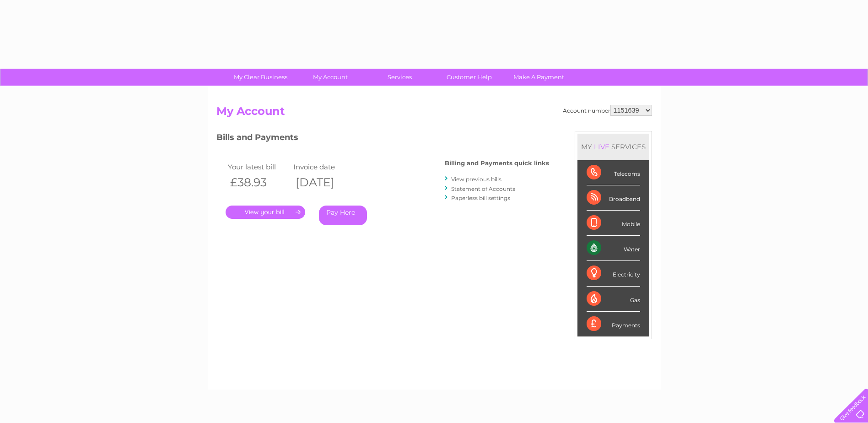 The image size is (868, 423). I want to click on div: Water, so click(614, 248).